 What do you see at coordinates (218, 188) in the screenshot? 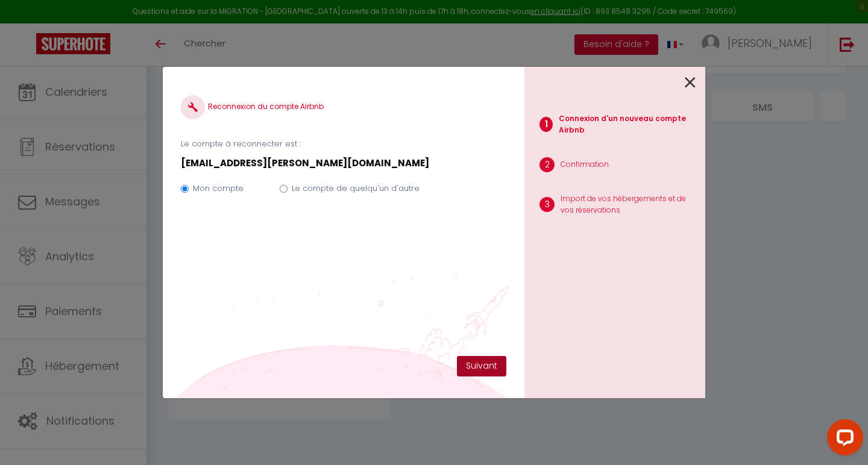
I see `label: Mon compte` at bounding box center [218, 188].